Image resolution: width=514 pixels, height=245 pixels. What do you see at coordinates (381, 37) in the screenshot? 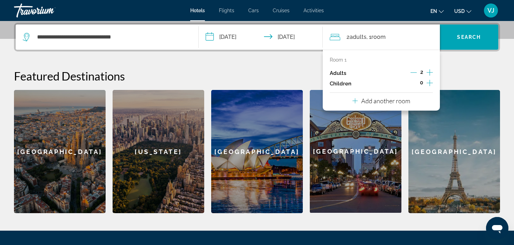
I see `button: Travelers: 2 adults, 0 children` at bounding box center [381, 37].